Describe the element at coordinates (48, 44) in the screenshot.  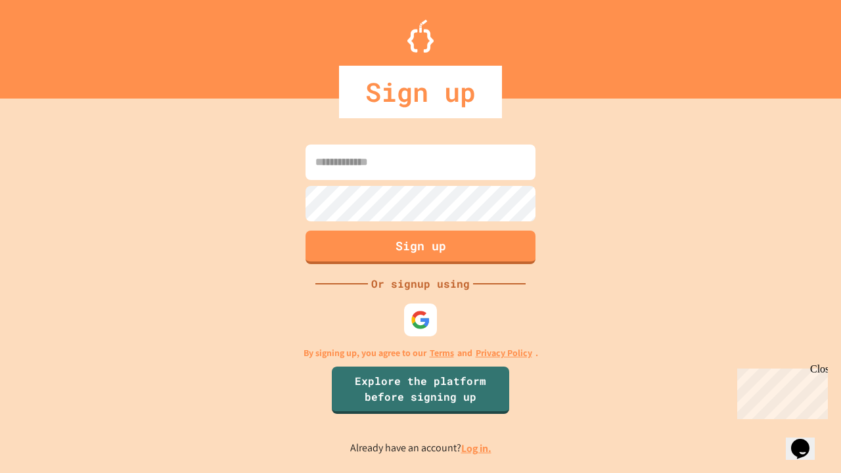
I see `div: Chat with us now!Close` at that location.